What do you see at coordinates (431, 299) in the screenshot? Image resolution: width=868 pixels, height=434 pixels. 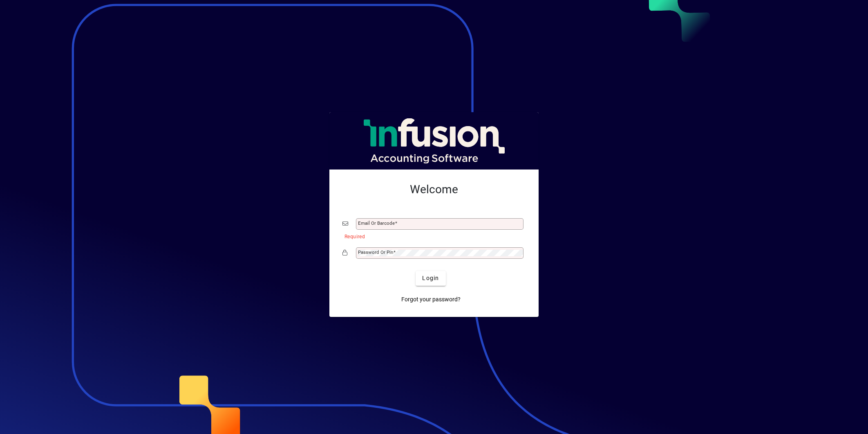 I see `span: Forgot your password?` at bounding box center [431, 299].